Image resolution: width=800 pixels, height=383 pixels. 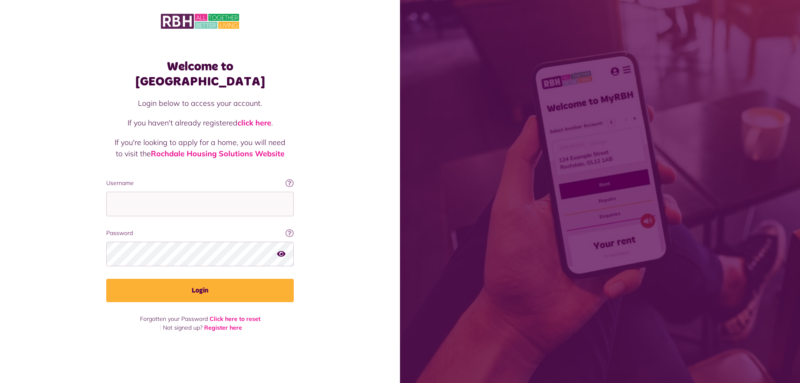 What do you see at coordinates (235, 319) in the screenshot?
I see `a: Click here to reset` at bounding box center [235, 319].